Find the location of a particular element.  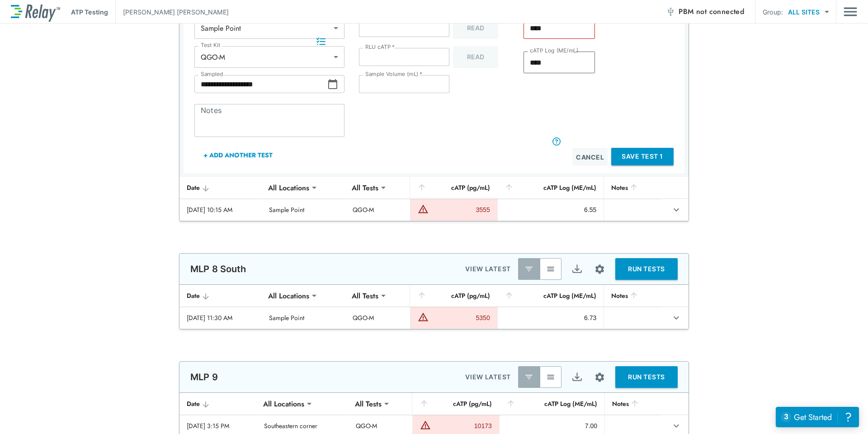

label: Sample Volume (mL) is located at coordinates (393, 74).